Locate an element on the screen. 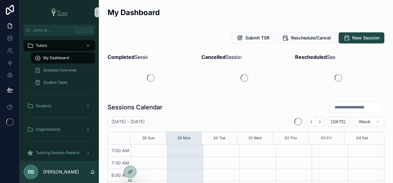  button: Week is located at coordinates (369, 122).